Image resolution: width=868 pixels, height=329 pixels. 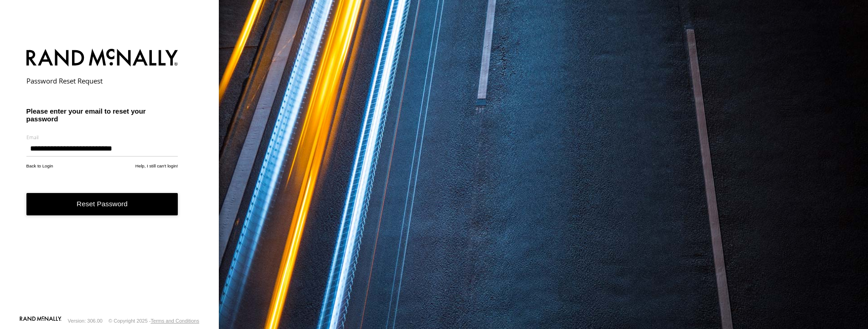 I want to click on img: Rand McNally, so click(x=102, y=58).